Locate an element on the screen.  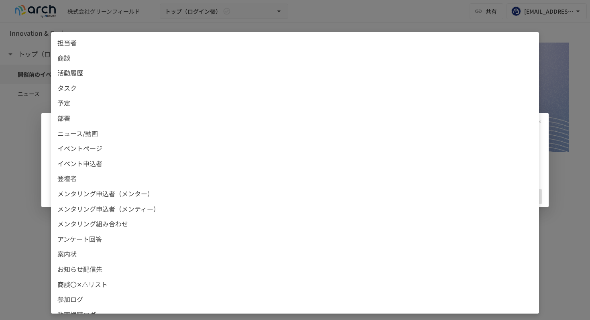
span: 商談 is located at coordinates (295, 58).